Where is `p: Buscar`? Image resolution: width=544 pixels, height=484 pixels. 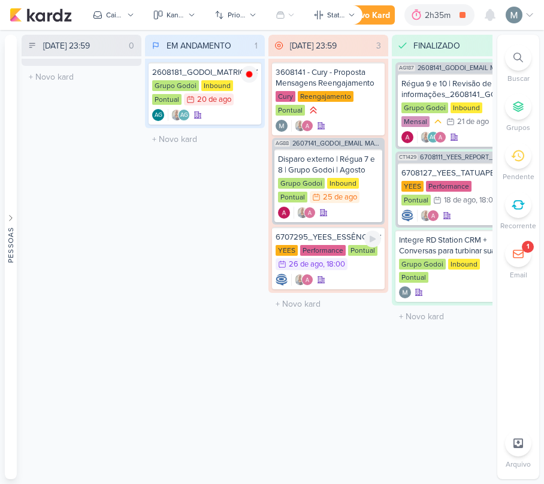
p: Buscar is located at coordinates (518, 78).